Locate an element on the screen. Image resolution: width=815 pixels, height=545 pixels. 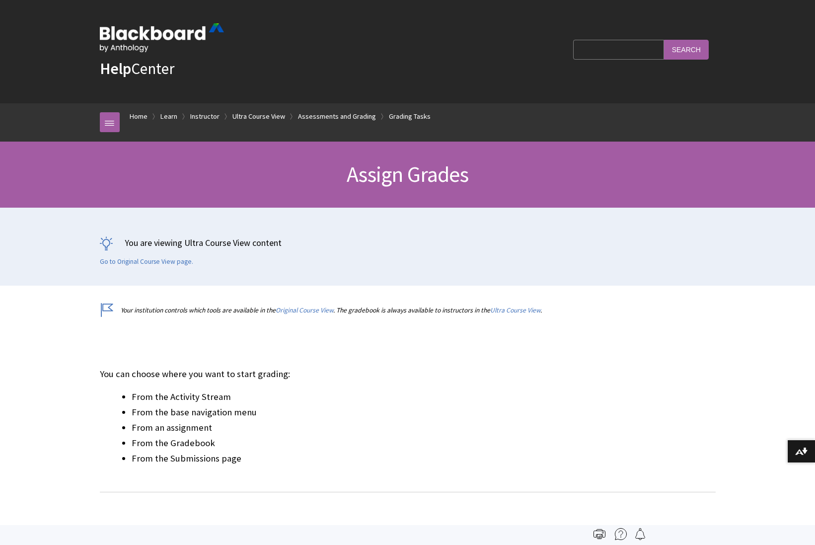
span: Assign Grades is located at coordinates (407, 174).